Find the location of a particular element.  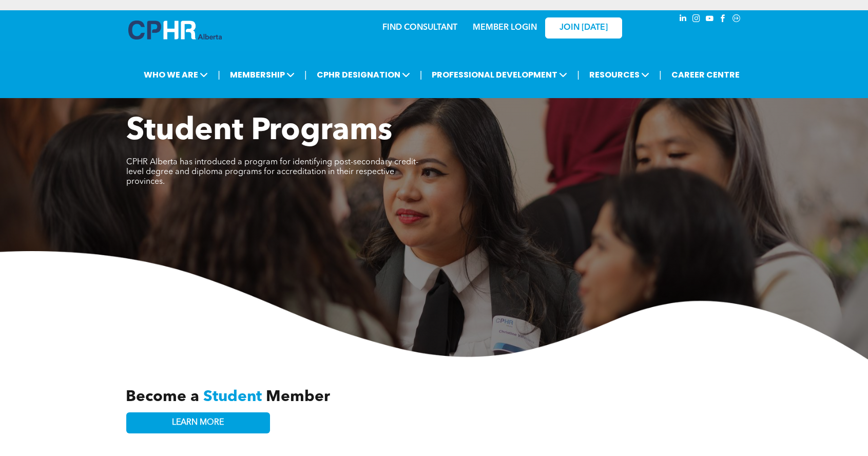

span: Student is located at coordinates (232, 396).